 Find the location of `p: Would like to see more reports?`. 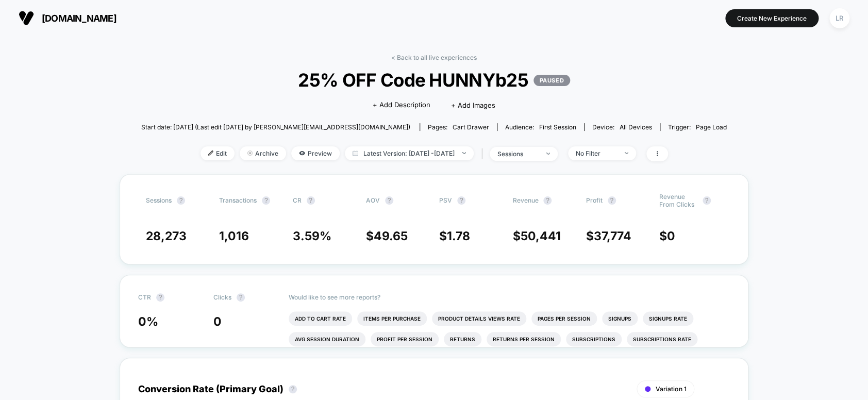

p: Would like to see more reports? is located at coordinates (509, 297).